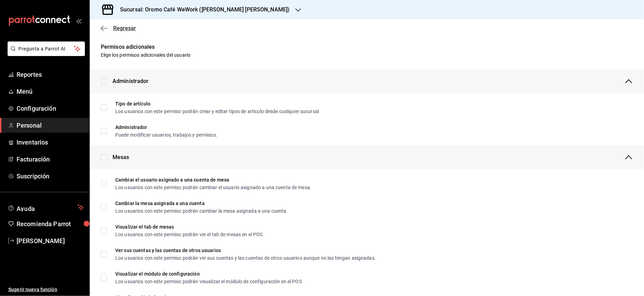 The height and width of the screenshot is (296, 644). What do you see at coordinates (166, 127) in the screenshot?
I see `div: Administrador` at bounding box center [166, 127].